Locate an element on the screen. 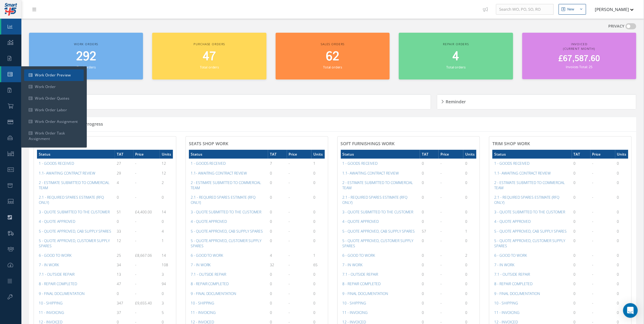 The height and width of the screenshot is (324, 644). span: Purchase orders is located at coordinates (209, 44).